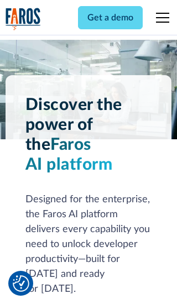  What do you see at coordinates (160, 18) in the screenshot?
I see `div: menu` at bounding box center [160, 18].